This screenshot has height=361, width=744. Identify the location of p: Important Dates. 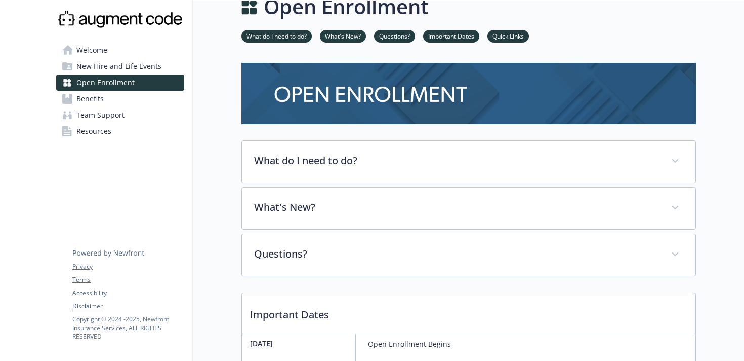
(469, 311).